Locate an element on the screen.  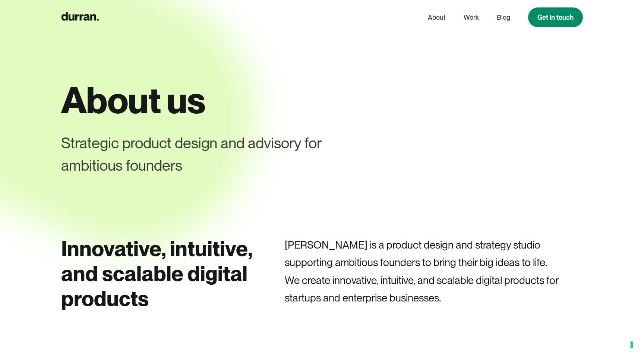
div: Strategic product design and advisory for ambitious founders is located at coordinates (222, 154).